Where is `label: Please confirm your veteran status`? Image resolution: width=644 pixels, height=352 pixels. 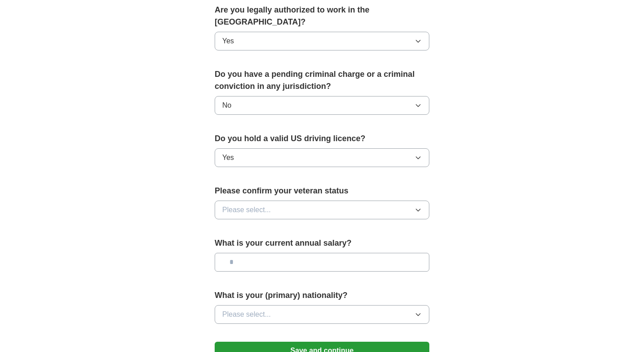 label: Please confirm your veteran status is located at coordinates (322, 191).